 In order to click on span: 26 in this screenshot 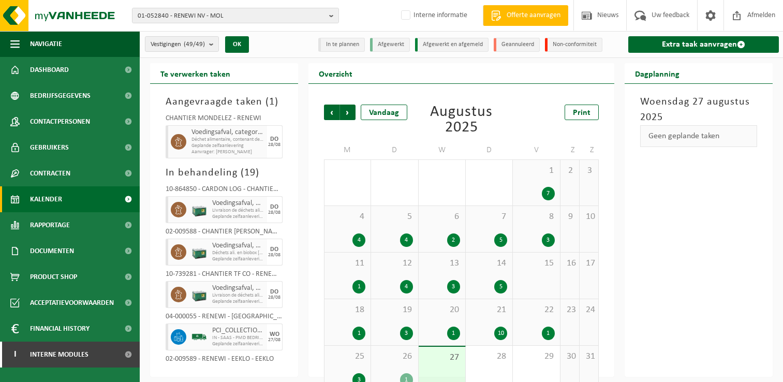, I will do `click(394, 357)`.